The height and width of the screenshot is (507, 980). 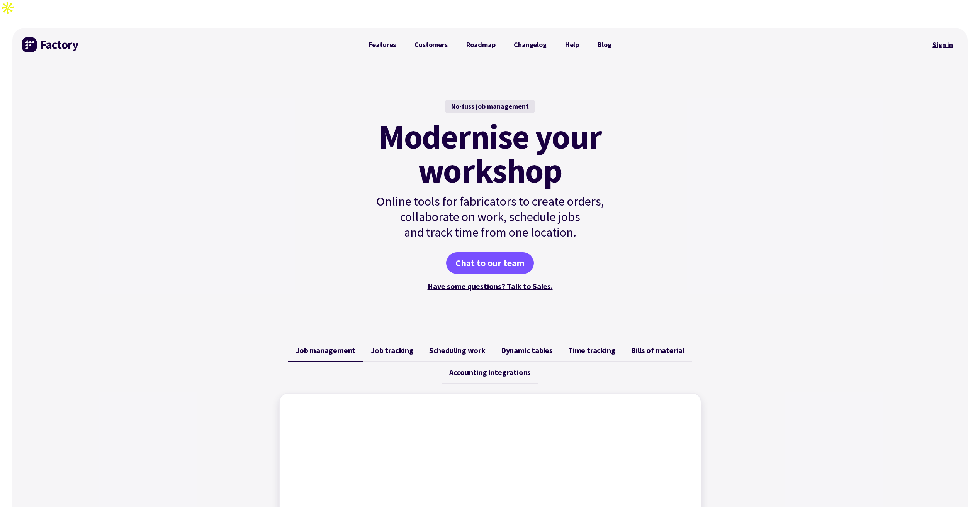 What do you see at coordinates (942, 45) in the screenshot?
I see `nav: Secondary Navigation` at bounding box center [942, 45].